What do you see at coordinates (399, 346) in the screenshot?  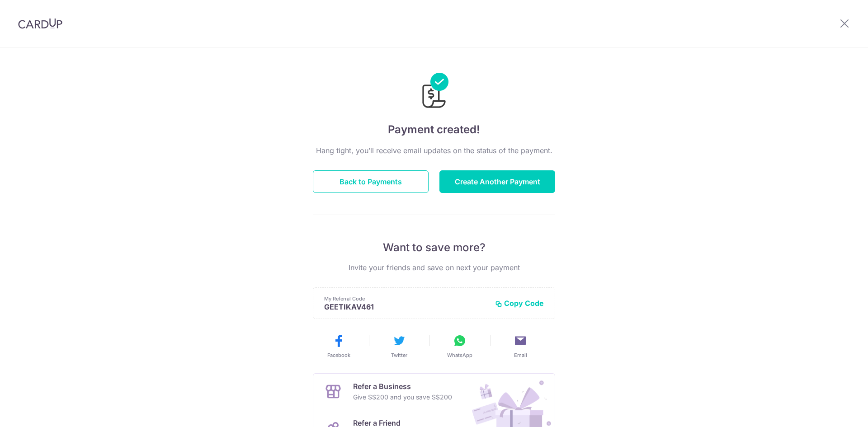 I see `button: Twitter` at bounding box center [399, 346].